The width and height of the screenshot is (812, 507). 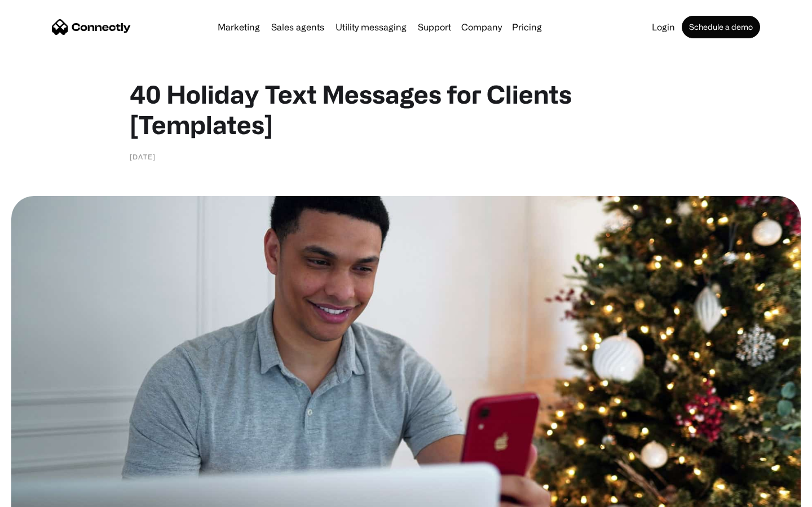 I want to click on a: Pricing, so click(x=527, y=27).